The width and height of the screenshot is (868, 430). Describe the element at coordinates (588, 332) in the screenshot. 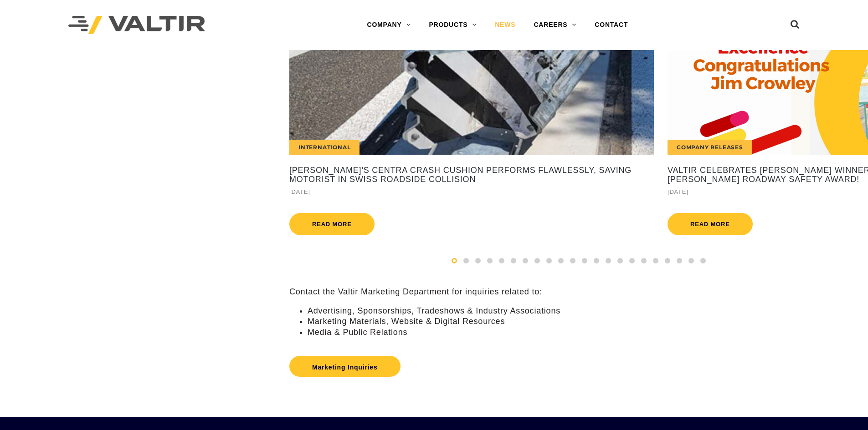

I see `li: Media & Public Relations` at that location.